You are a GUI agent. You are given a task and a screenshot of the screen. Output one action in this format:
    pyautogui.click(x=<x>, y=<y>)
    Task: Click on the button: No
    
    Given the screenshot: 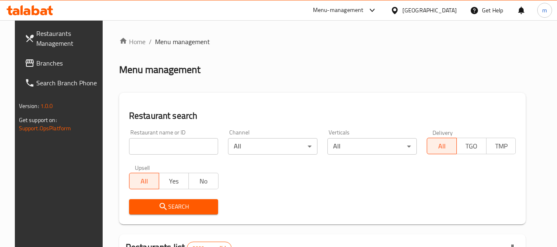 What is the action you would take?
    pyautogui.click(x=203, y=181)
    